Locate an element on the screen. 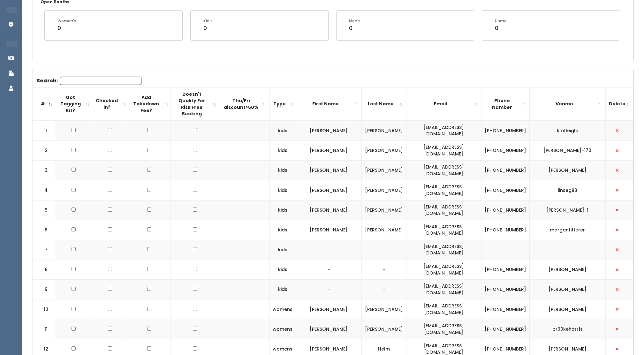 This screenshot has height=355, width=644. th: Add Takedown Fee?: activate to sort column ascending is located at coordinates (149, 104).